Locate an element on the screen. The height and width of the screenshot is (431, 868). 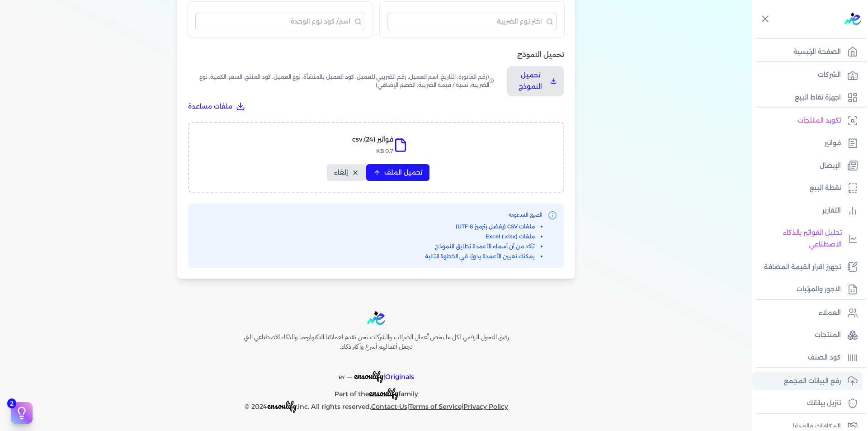
a: تنزيل بياناتك is located at coordinates (807, 403).